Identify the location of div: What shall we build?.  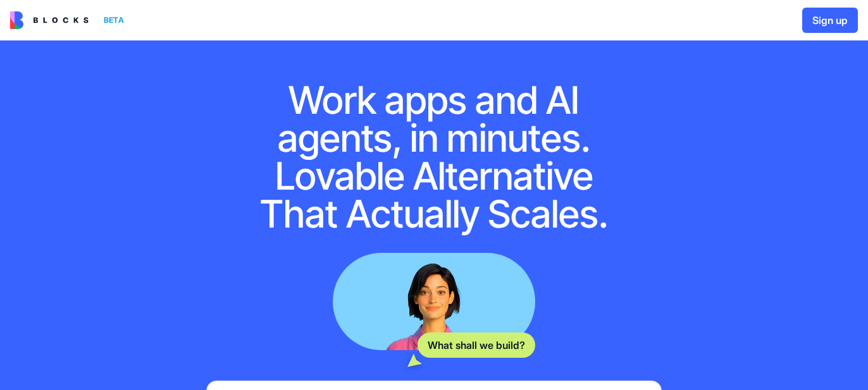
(476, 345).